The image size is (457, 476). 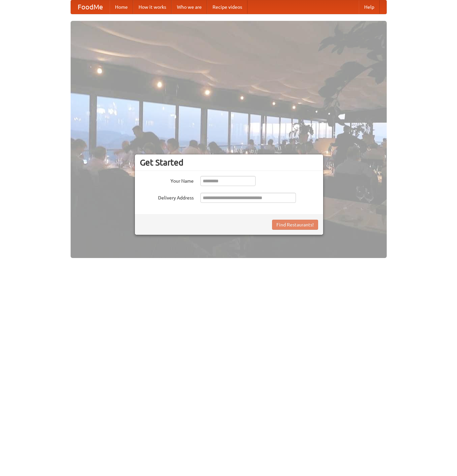 What do you see at coordinates (189, 7) in the screenshot?
I see `a: Who we are` at bounding box center [189, 7].